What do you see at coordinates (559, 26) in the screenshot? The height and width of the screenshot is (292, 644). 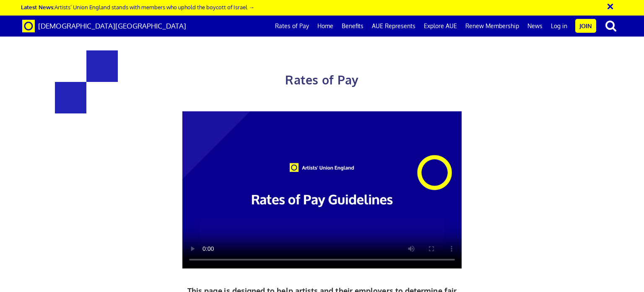 I see `a: Log in` at bounding box center [559, 26].